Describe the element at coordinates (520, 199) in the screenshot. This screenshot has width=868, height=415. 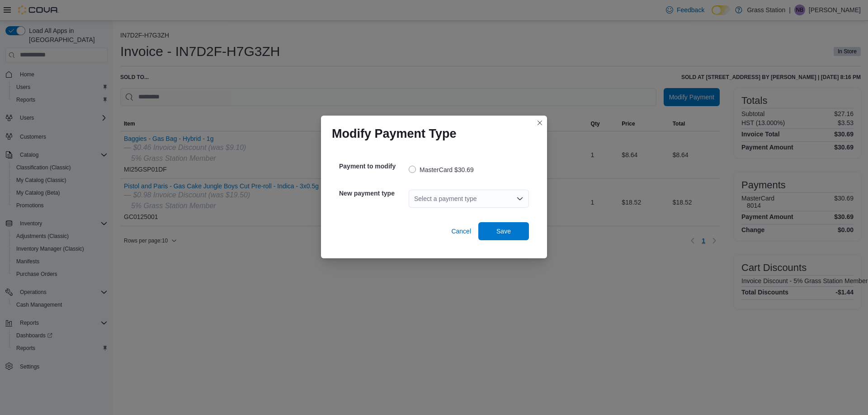
I see `button: Open list of options` at that location.